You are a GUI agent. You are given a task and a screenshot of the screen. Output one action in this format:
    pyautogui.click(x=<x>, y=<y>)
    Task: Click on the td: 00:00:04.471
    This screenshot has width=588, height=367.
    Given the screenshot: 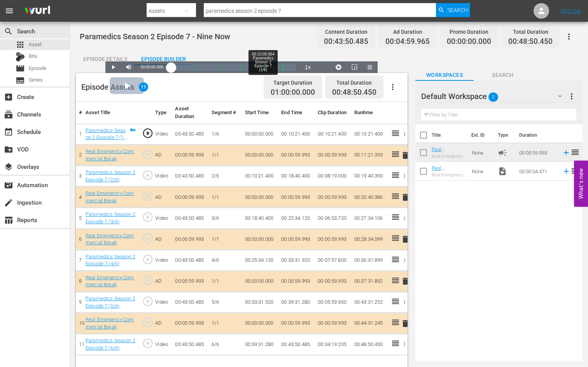 What is the action you would take?
    pyautogui.click(x=537, y=171)
    